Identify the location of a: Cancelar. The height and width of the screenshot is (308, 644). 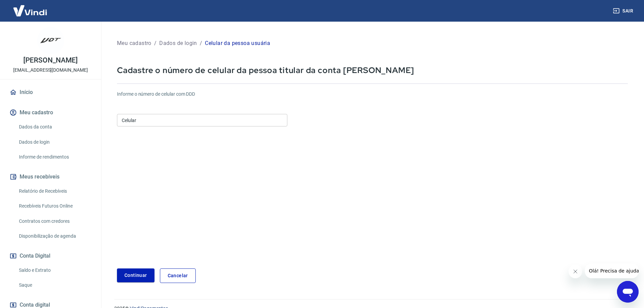
(178, 276).